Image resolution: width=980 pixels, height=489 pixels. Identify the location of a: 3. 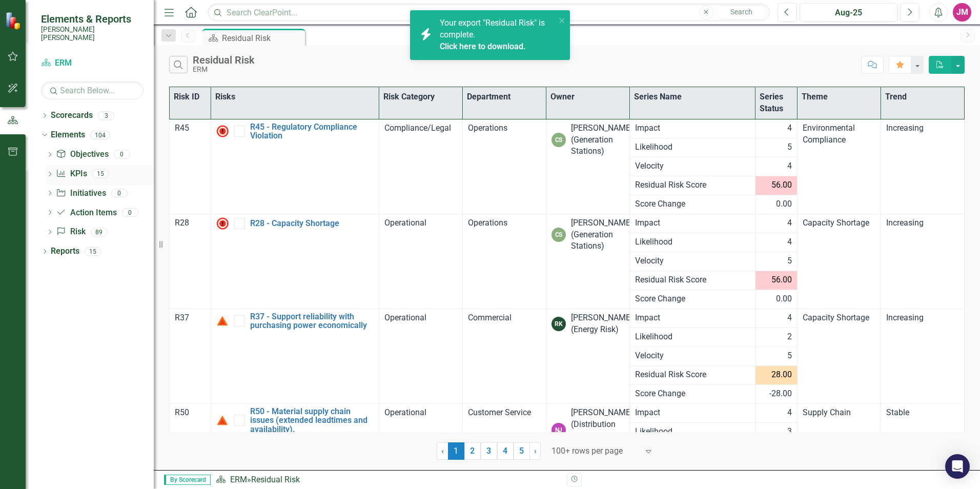
(489, 451).